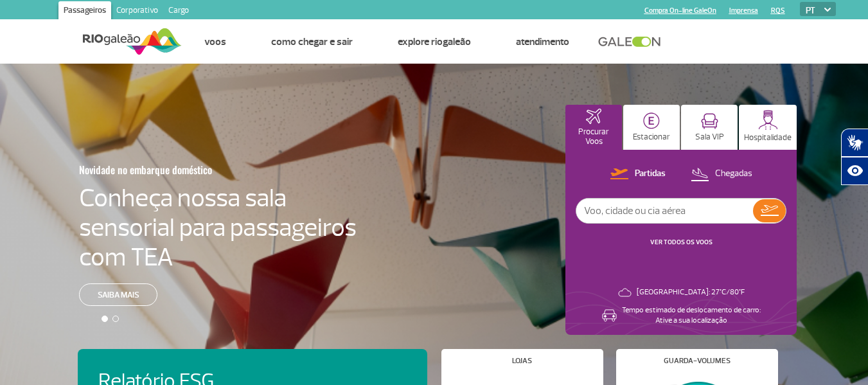  Describe the element at coordinates (855, 142) in the screenshot. I see `button: Abrir tradutor de língua de sinais.` at that location.